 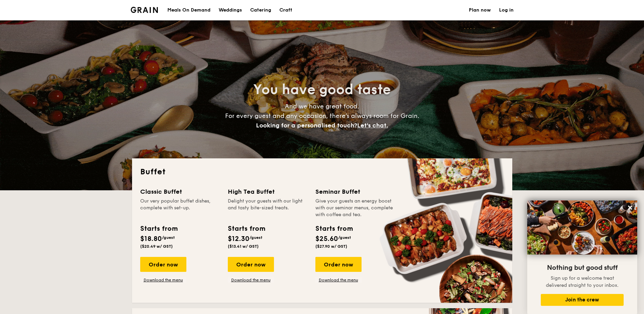 I want to click on img: DSC07876-Edit02-Large.jpeg, so click(x=582, y=227).